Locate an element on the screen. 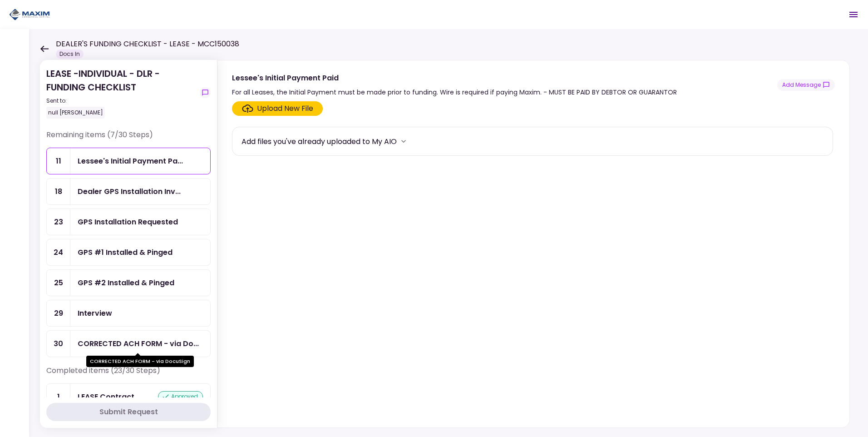 Image resolution: width=868 pixels, height=437 pixels. button: Open menu is located at coordinates (854, 15).